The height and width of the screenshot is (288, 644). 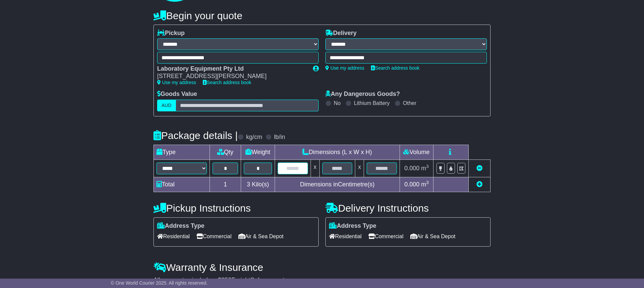 I want to click on td: Kilo(s), so click(x=258, y=184).